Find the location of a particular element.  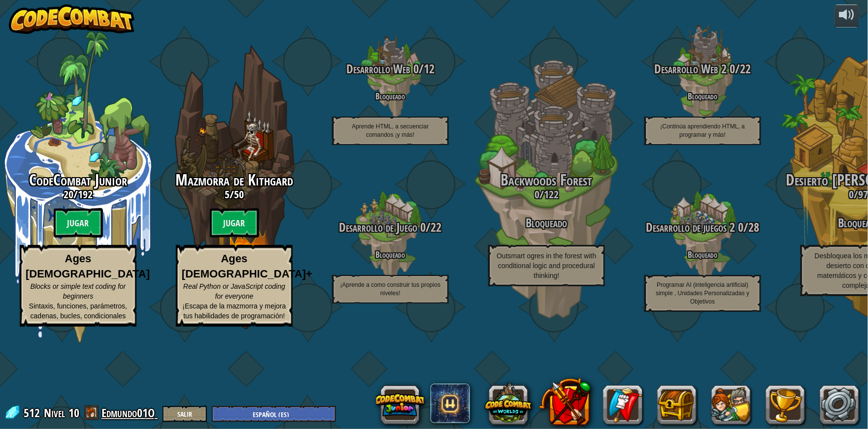

span: 512 is located at coordinates (33, 413).